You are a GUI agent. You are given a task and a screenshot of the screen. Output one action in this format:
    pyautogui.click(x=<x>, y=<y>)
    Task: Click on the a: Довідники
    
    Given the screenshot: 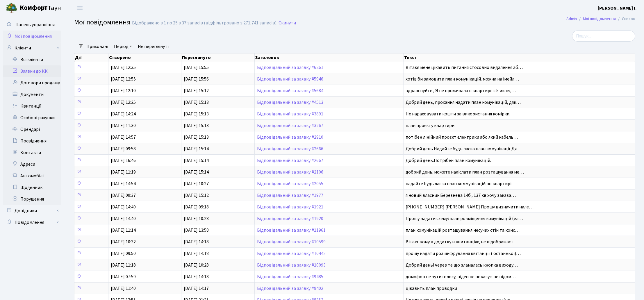 What is the action you would take?
    pyautogui.click(x=32, y=210)
    